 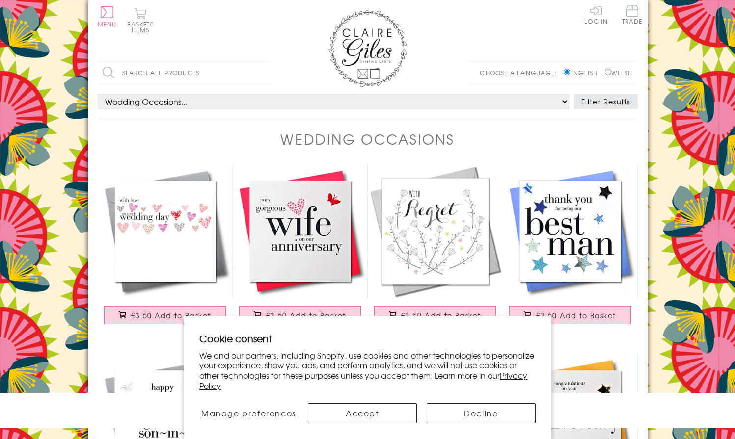 What do you see at coordinates (265, 73) in the screenshot?
I see `input: Search` at bounding box center [265, 73].